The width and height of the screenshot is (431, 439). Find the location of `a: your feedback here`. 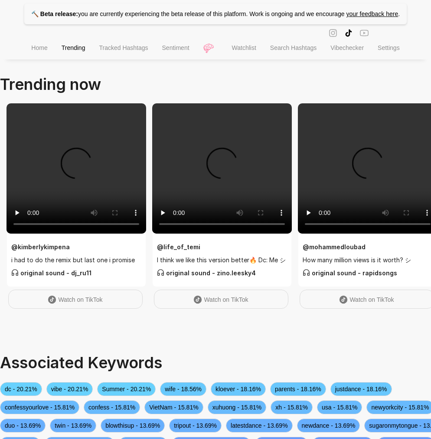

a: your feedback here is located at coordinates (372, 14).